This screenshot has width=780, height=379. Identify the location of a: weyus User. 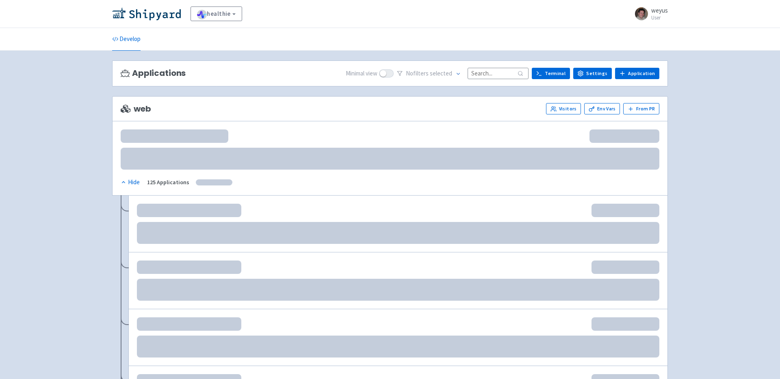
(649, 14).